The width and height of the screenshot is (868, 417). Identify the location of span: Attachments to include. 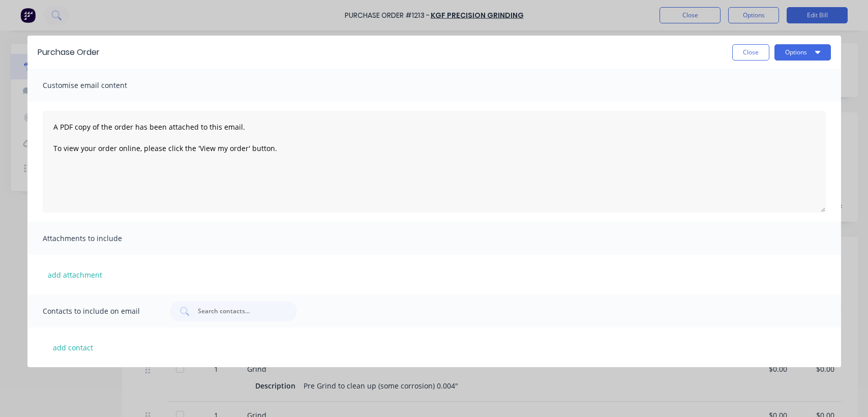
(99, 239).